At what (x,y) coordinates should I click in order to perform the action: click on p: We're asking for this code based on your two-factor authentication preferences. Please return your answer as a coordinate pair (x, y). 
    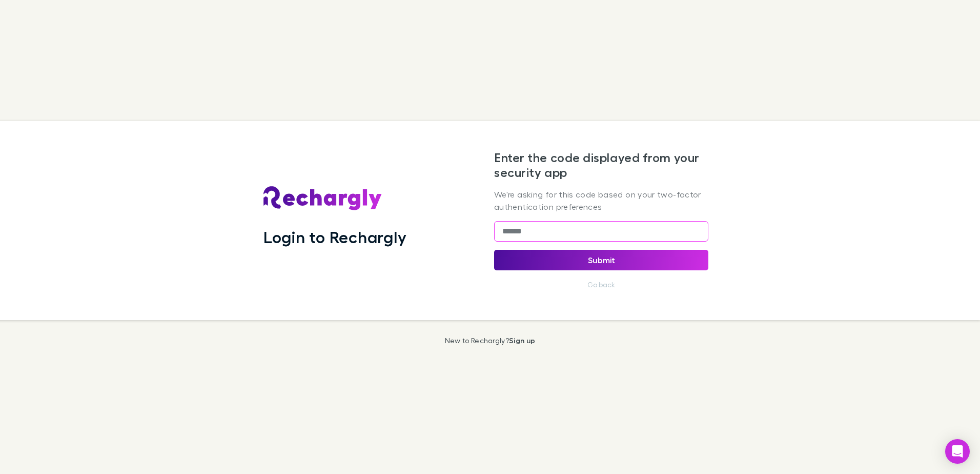
    Looking at the image, I should click on (601, 201).